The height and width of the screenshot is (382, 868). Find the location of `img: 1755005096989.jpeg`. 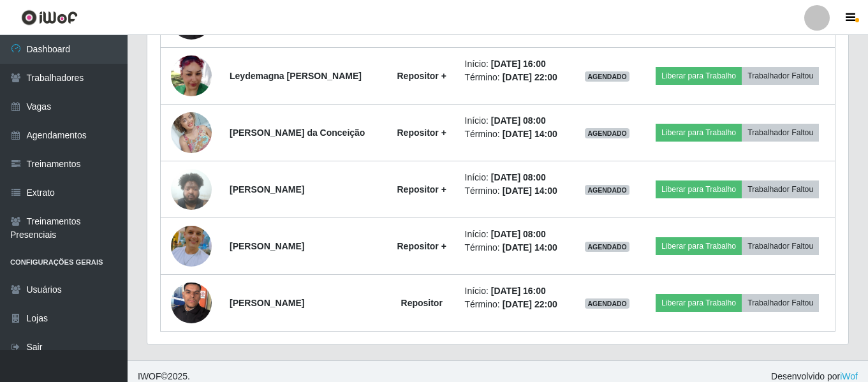

img: 1755005096989.jpeg is located at coordinates (191, 302).